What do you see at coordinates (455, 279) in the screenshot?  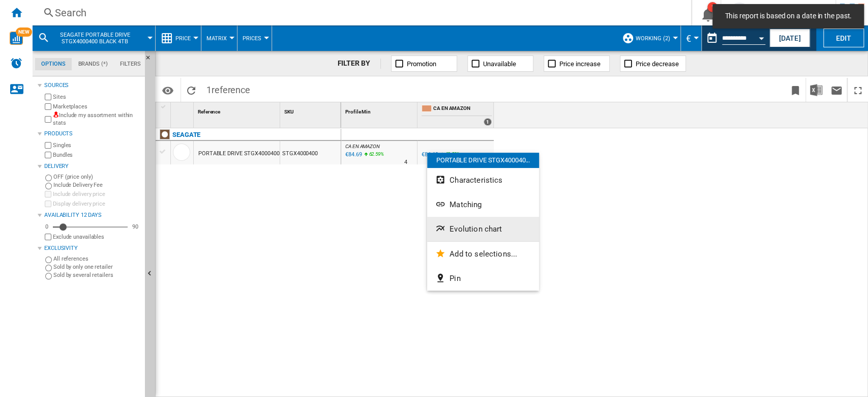 I see `span: Pin` at bounding box center [455, 279].